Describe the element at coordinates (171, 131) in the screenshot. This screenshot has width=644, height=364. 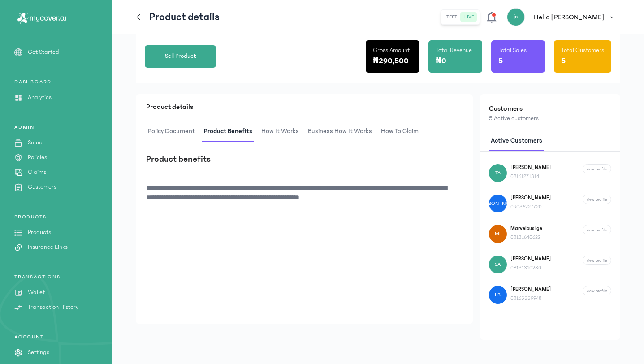
I see `span: Policy Document` at that location.